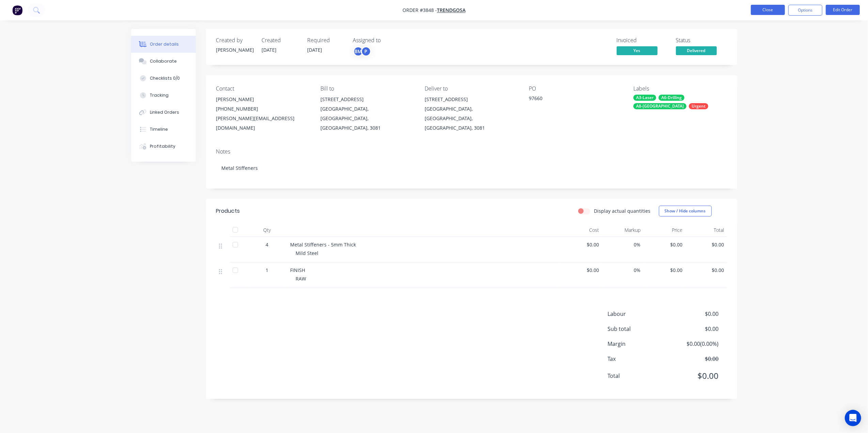  What do you see at coordinates (301, 278) in the screenshot?
I see `span: RAW` at bounding box center [301, 278].